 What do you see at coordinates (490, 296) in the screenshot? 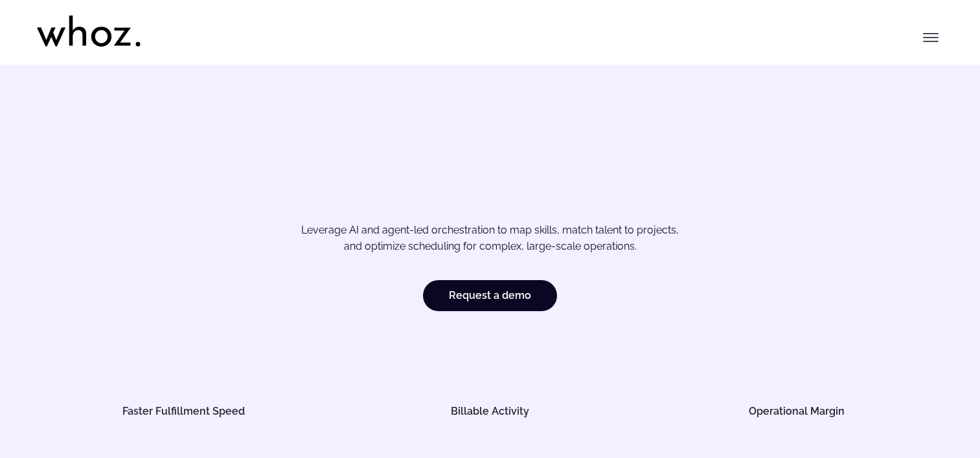
I see `a: Request a demo` at bounding box center [490, 296].